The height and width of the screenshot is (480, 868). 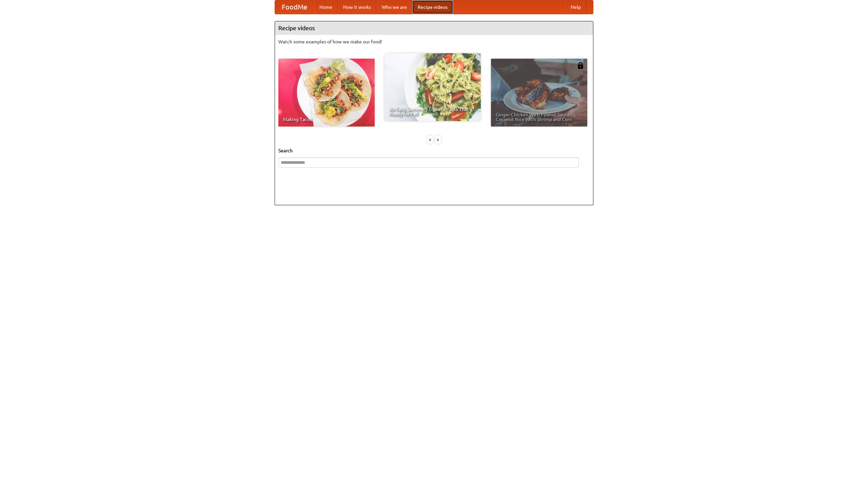 What do you see at coordinates (433, 112) in the screenshot?
I see `span: An Easy, Summery Tomato Pasta That's Ready for Fall` at bounding box center [433, 112].